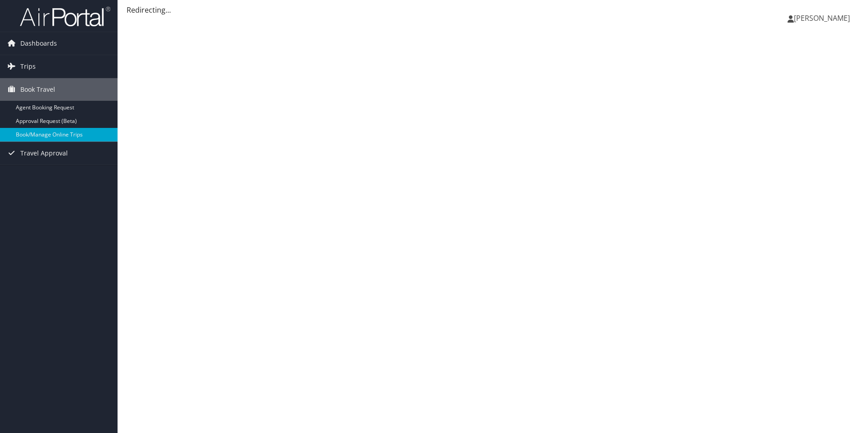 Image resolution: width=868 pixels, height=433 pixels. Describe the element at coordinates (38, 43) in the screenshot. I see `span: Dashboards` at that location.